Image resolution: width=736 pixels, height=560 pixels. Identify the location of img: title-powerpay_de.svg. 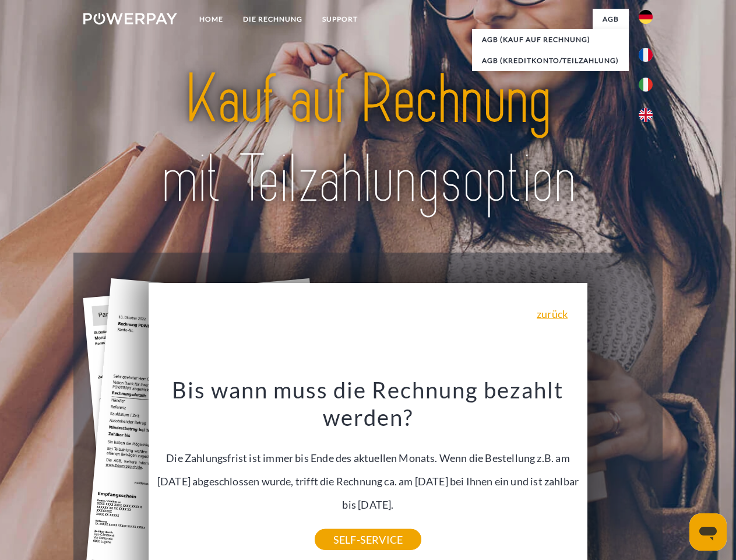
(368, 139).